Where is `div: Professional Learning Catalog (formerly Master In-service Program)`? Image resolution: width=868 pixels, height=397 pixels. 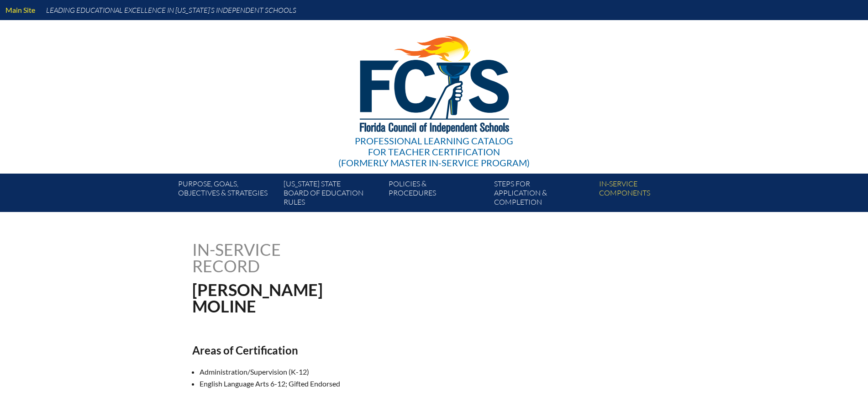 div: Professional Learning Catalog (formerly Master In-service Program) is located at coordinates (434, 152).